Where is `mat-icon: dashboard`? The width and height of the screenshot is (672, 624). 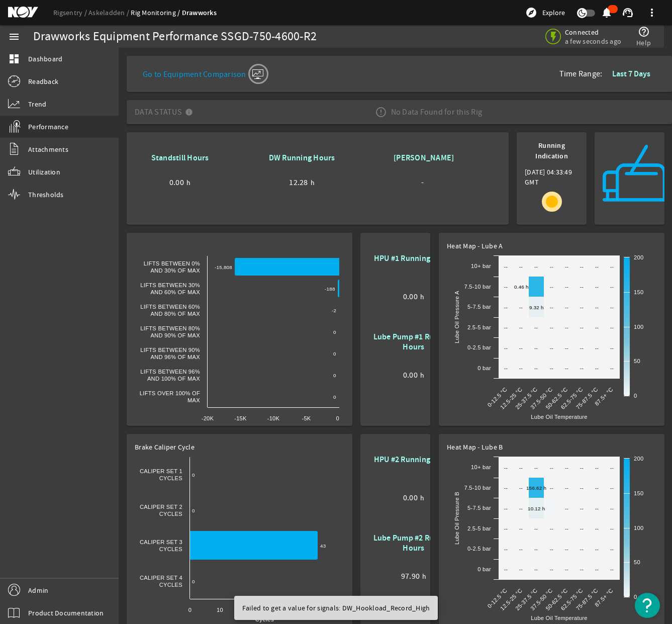
mat-icon: dashboard is located at coordinates (14, 59).